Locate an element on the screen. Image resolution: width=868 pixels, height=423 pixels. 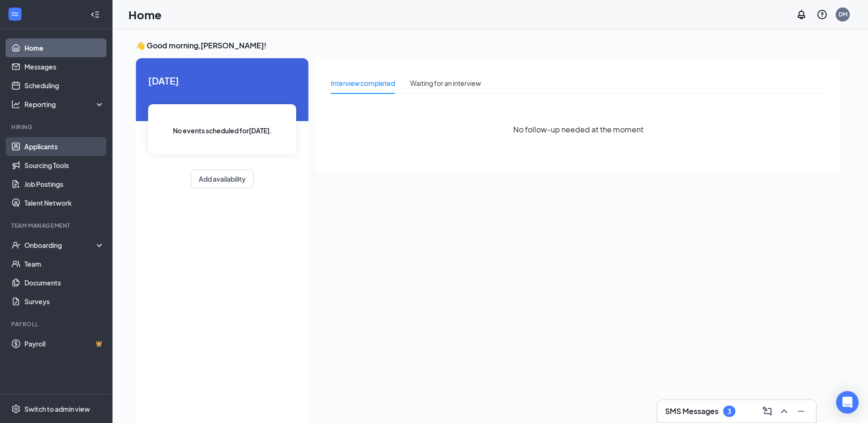
div: Team Management is located at coordinates (56, 225).